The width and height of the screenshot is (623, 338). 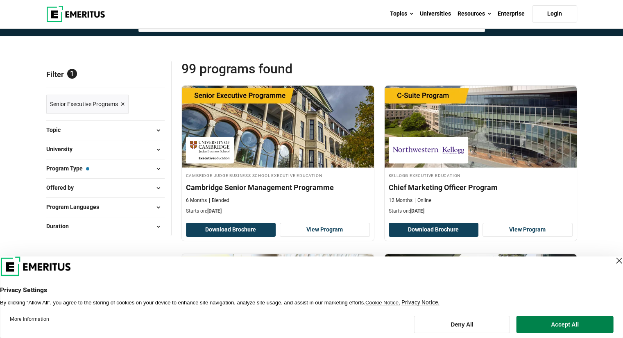 I want to click on button: Duration, so click(x=105, y=226).